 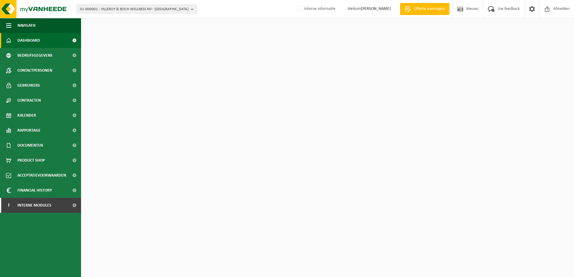 I want to click on span: Interne modules, so click(x=34, y=206).